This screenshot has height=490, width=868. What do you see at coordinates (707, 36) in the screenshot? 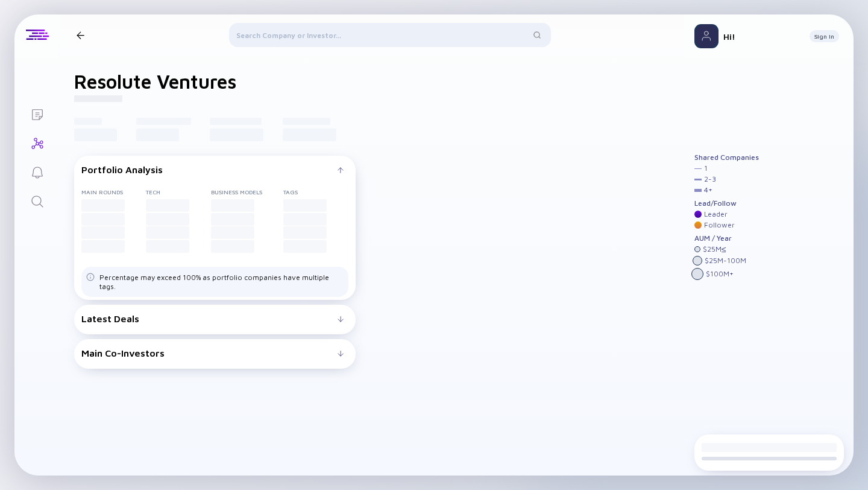
I see `img: Profile Picture` at bounding box center [707, 36].